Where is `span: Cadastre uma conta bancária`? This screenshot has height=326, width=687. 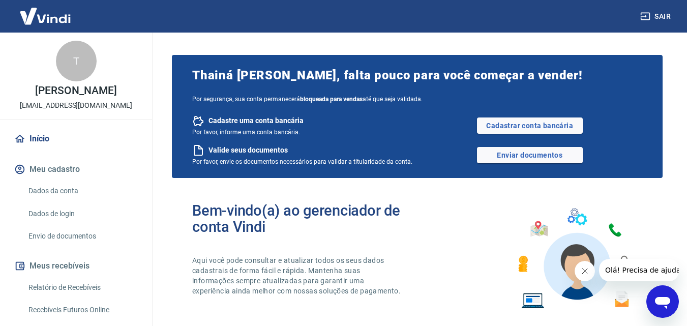 span: Cadastre uma conta bancária is located at coordinates (256, 120).